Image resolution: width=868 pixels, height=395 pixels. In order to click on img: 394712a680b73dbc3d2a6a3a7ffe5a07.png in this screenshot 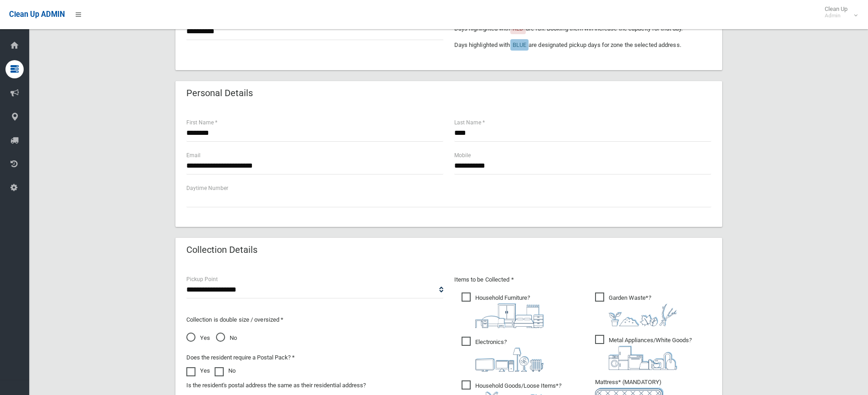, I will do `click(509, 360)`.